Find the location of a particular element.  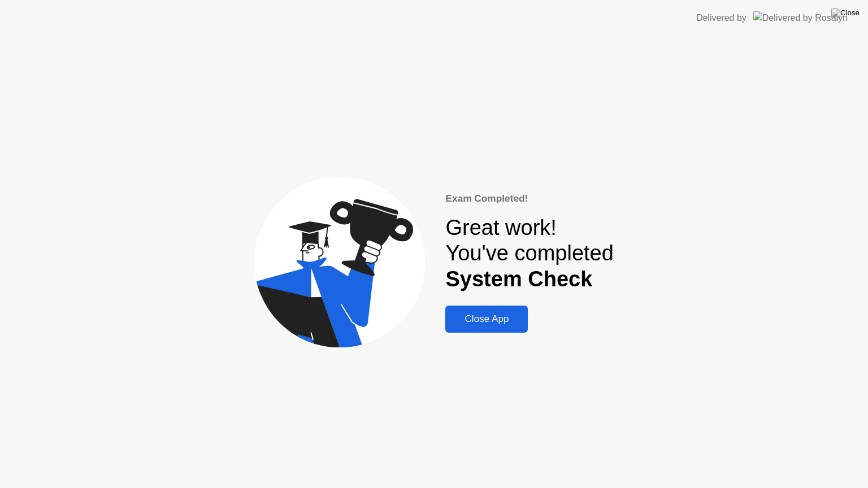

img: Close is located at coordinates (845, 13).